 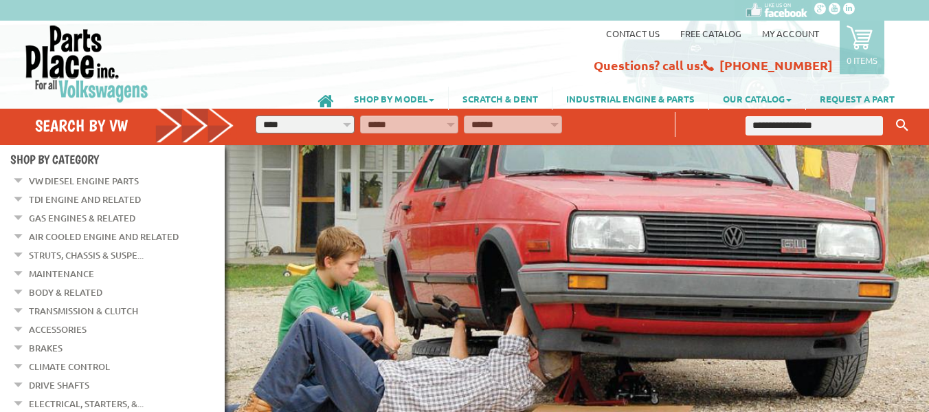 What do you see at coordinates (104, 236) in the screenshot?
I see `a: Air Cooled Engine and Related` at bounding box center [104, 236].